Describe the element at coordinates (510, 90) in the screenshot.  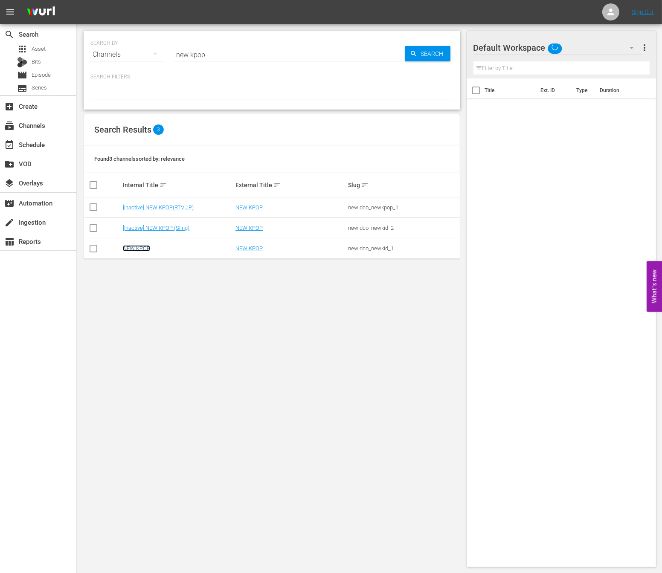
I see `th: Title` at that location.